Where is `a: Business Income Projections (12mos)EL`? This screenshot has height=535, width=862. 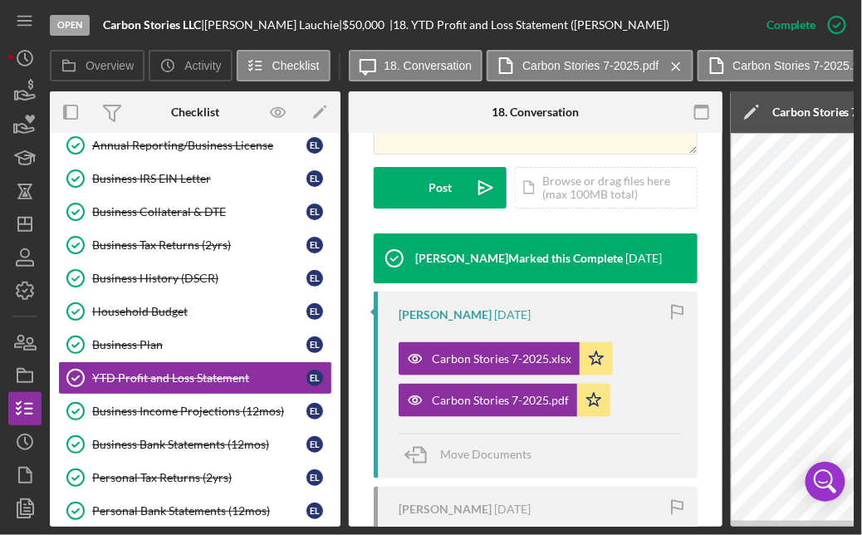
a: Business Income Projections (12mos)EL is located at coordinates (195, 411).